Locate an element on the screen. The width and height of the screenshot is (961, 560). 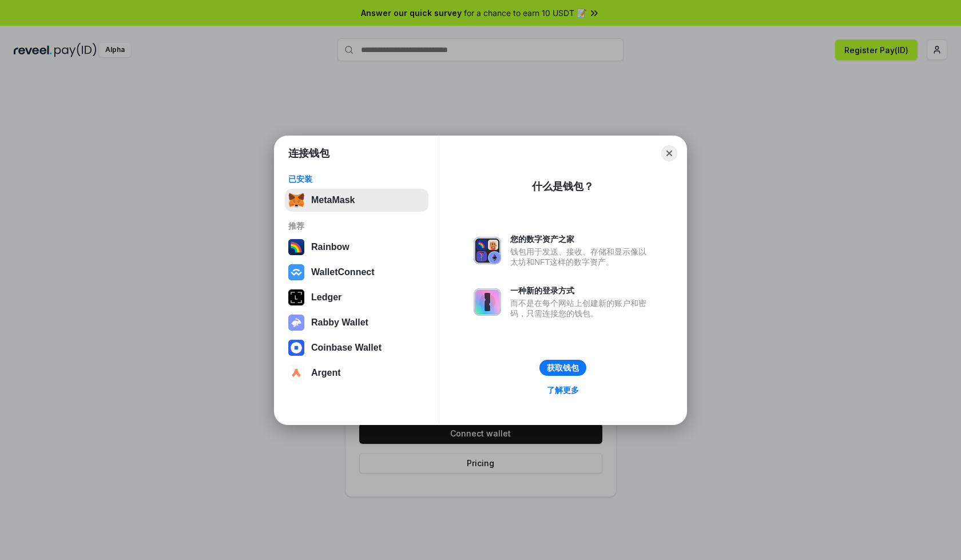
button: 获取钱包 is located at coordinates (563, 368).